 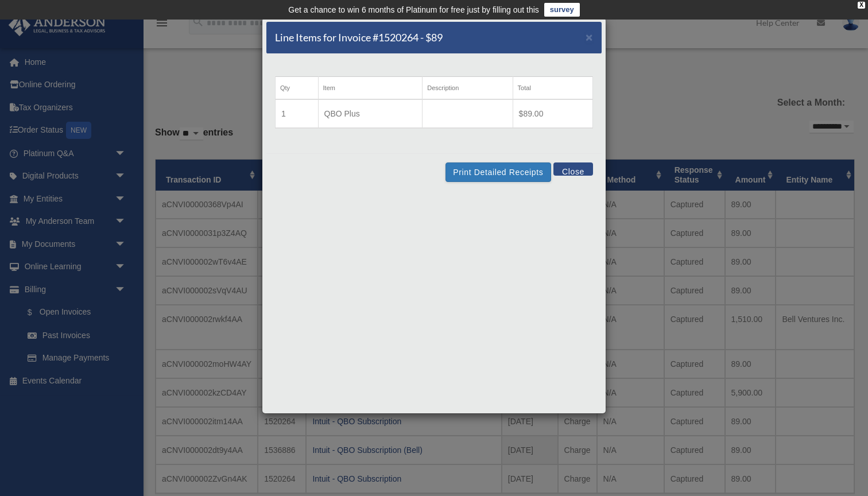 I want to click on th: Total, so click(x=552, y=89).